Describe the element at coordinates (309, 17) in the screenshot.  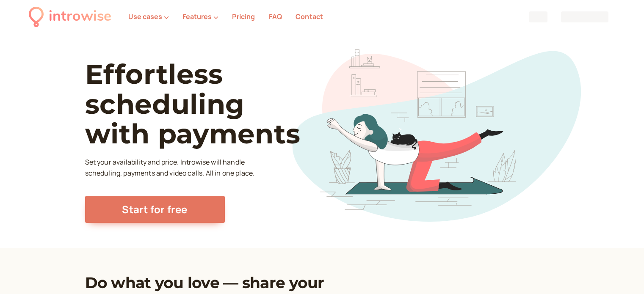
I see `a: Contact` at that location.